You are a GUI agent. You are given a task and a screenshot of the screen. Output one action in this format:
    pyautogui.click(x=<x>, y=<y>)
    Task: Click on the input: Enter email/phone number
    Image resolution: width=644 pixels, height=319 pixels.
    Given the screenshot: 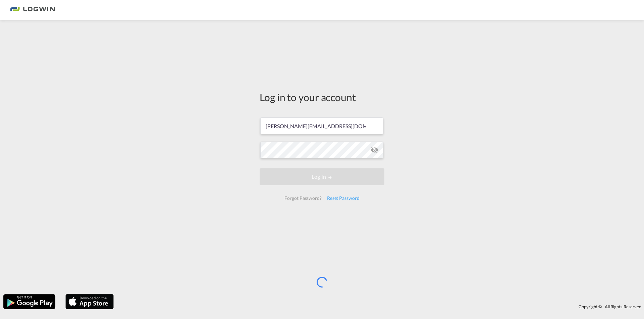 What is the action you would take?
    pyautogui.click(x=322, y=126)
    